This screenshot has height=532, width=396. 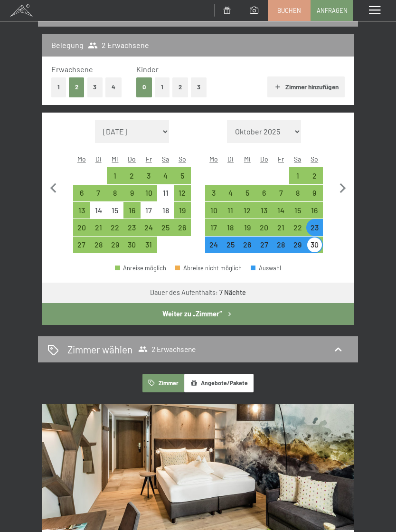 What do you see at coordinates (132, 227) in the screenshot?
I see `div: Thu Oct 23 2025` at bounding box center [132, 227].